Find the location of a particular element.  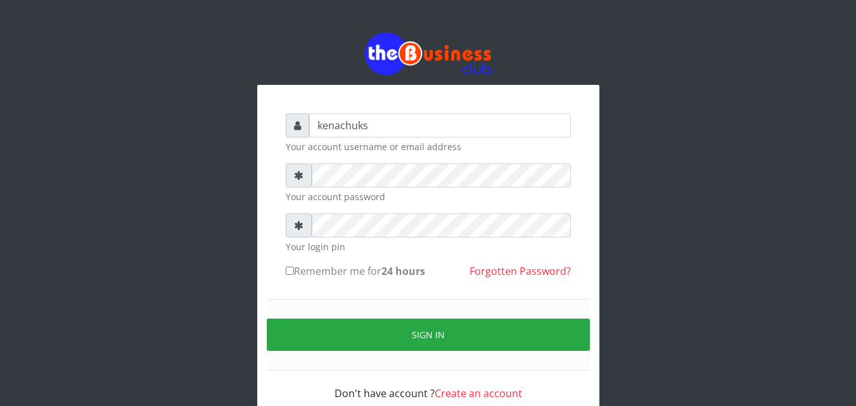

small: Your account username or email address is located at coordinates (428, 146).